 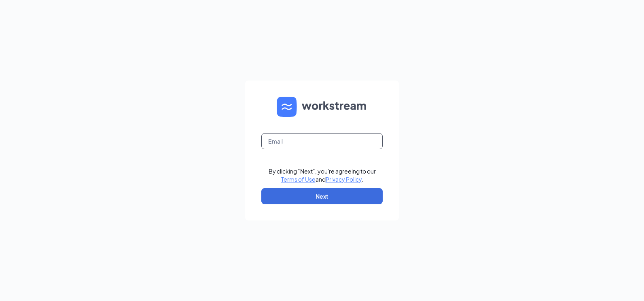 I want to click on div: By clicking "Next", you're agreeing to our and ., so click(x=322, y=175).